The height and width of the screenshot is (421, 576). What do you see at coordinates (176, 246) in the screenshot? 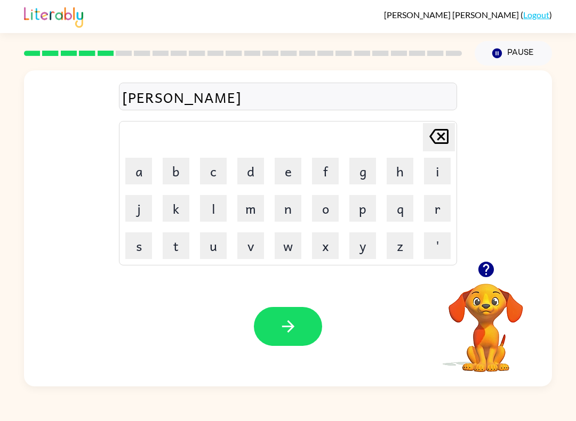
I see `button: t` at bounding box center [176, 246].